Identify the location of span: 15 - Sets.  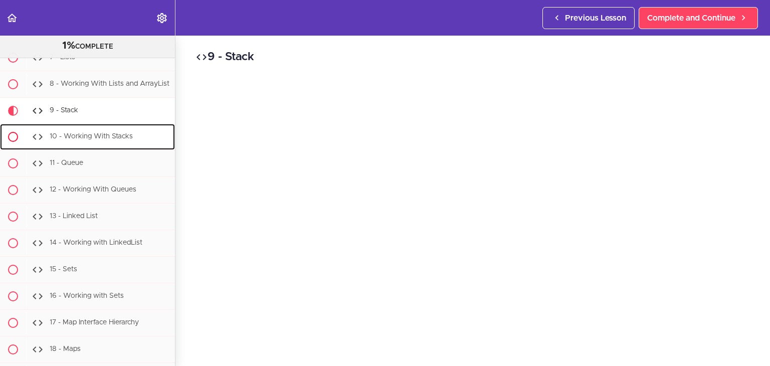
(63, 270).